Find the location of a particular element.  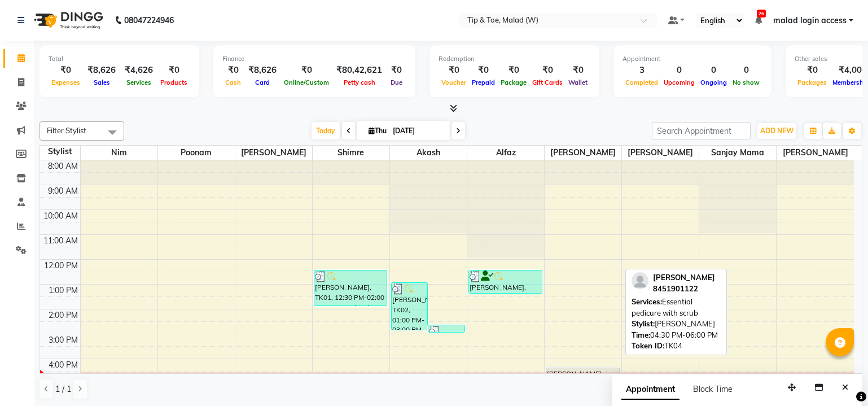

div: Stylist is located at coordinates (60, 152).